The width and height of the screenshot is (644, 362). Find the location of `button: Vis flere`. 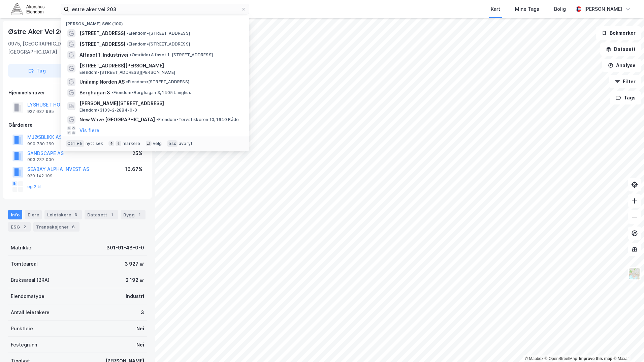

button: Vis flere is located at coordinates (89, 131).